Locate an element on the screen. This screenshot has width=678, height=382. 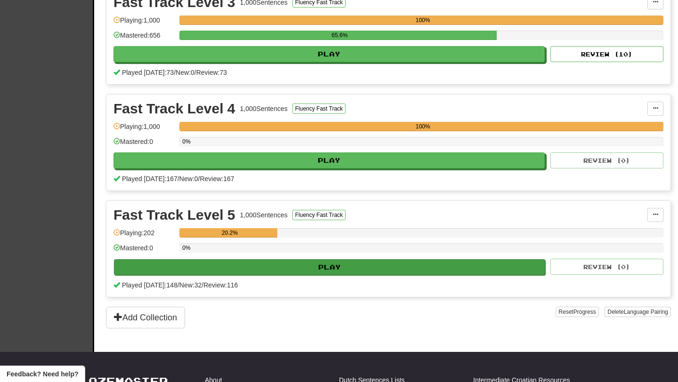
button: Add Collection is located at coordinates (146, 318).